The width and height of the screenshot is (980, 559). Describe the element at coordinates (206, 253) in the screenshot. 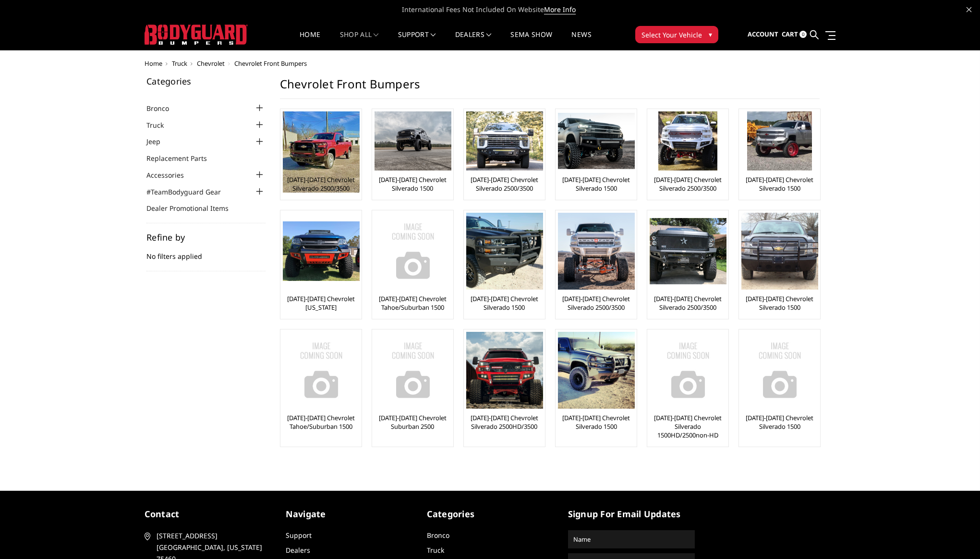

I see `div: No filters applied` at that location.